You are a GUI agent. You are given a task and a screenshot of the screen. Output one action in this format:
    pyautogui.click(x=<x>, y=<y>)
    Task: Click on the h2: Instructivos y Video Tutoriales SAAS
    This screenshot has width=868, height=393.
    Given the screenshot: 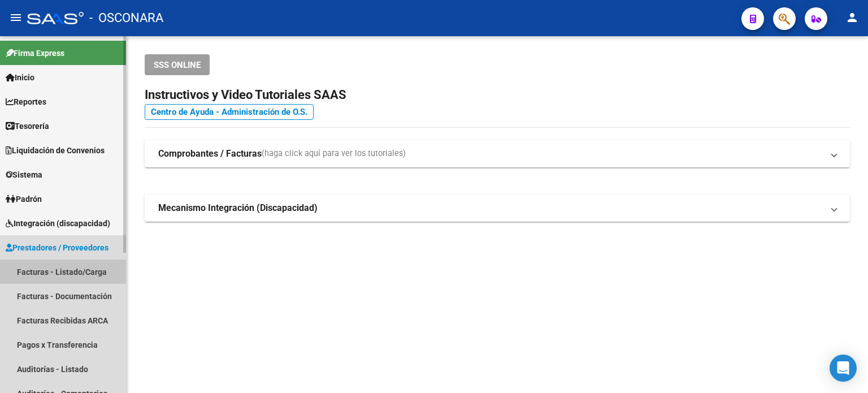 What is the action you would take?
    pyautogui.click(x=498, y=95)
    